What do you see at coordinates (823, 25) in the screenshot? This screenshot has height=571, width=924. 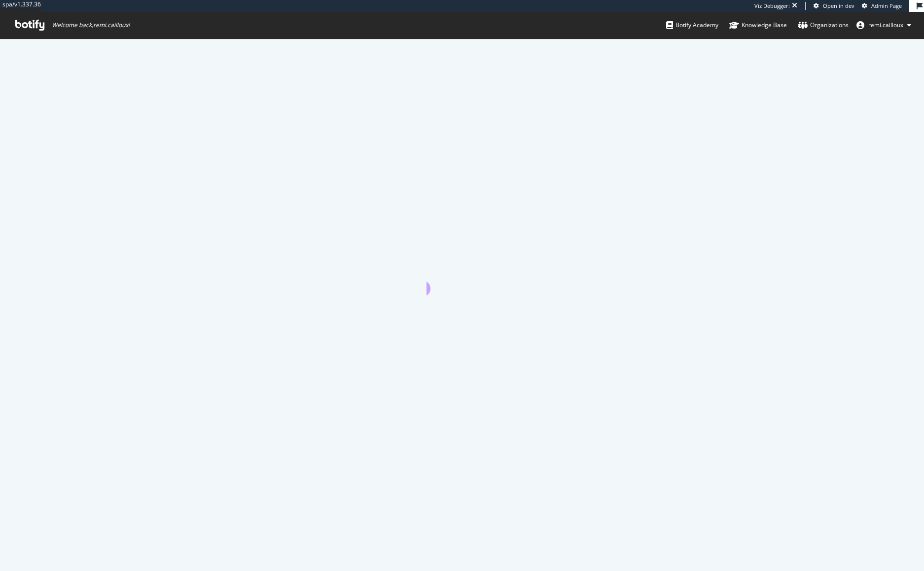 I see `div: Organizations` at bounding box center [823, 25].